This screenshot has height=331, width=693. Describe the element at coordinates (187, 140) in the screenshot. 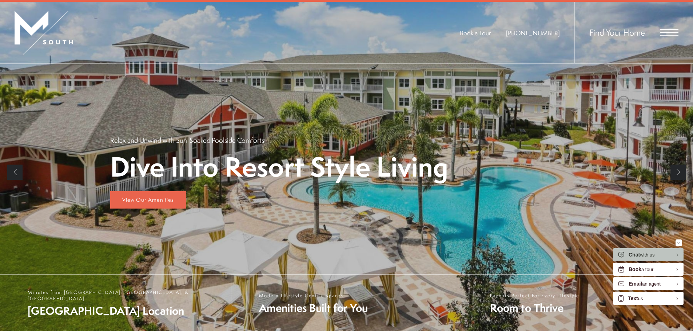

I see `p: Relax and Unwind with Sun-Soaked Poolside Comforts` at that location.